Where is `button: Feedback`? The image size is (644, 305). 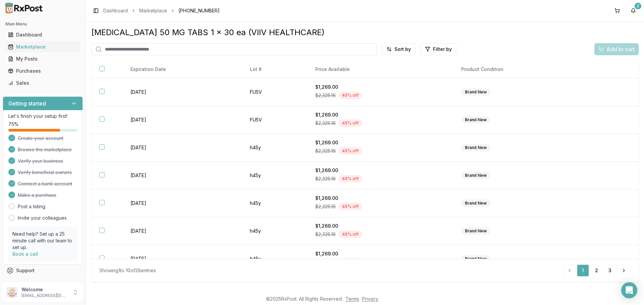
button: Feedback is located at coordinates (42, 283).